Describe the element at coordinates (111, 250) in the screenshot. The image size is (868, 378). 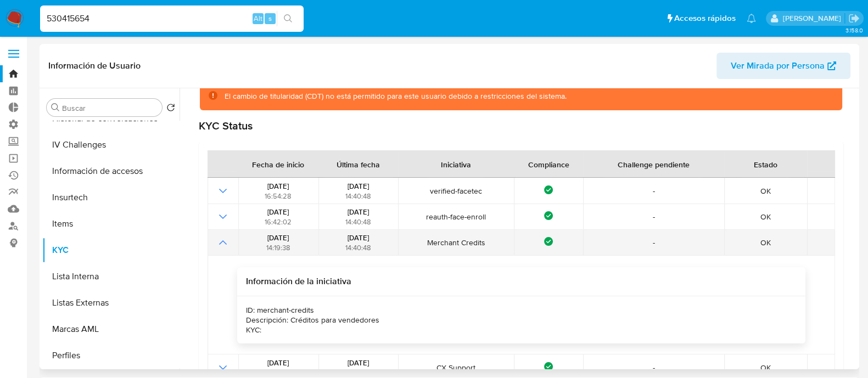
I see `button: KYC` at that location.